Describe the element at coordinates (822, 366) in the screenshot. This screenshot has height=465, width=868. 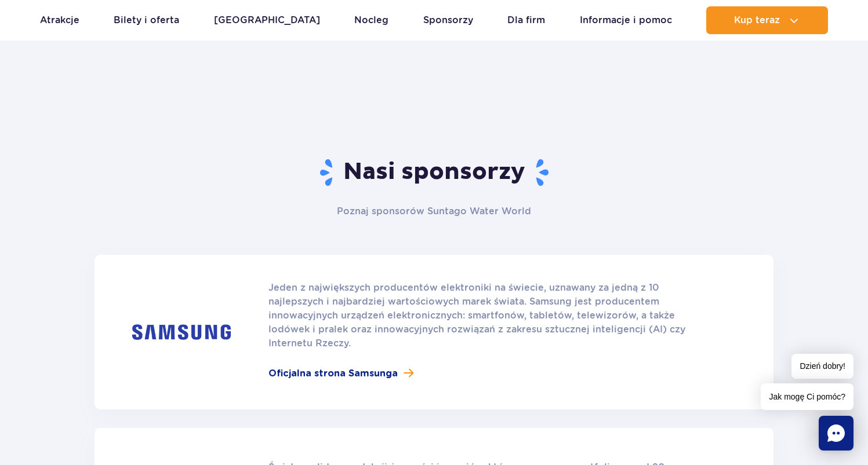
I see `span: Dzień dobry!` at that location.